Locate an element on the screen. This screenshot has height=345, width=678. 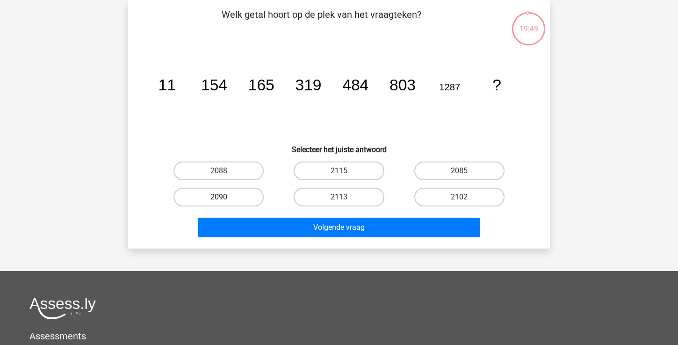
label: 2085 is located at coordinates (459, 171).